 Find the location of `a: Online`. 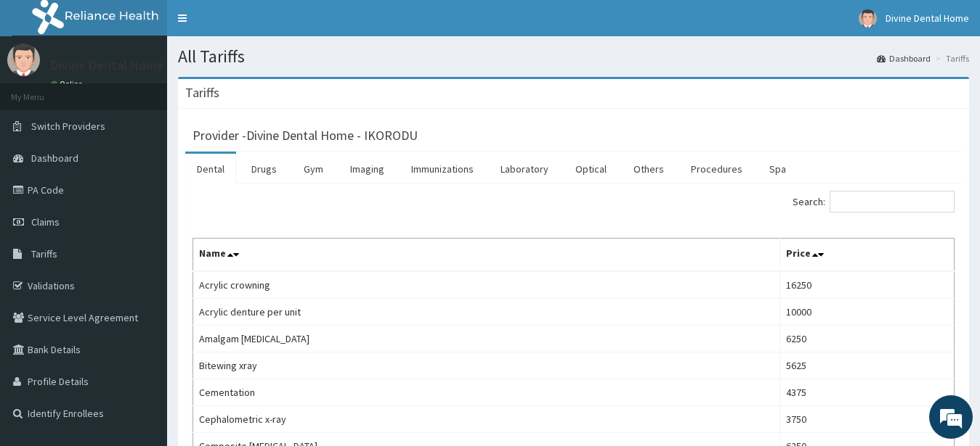

a: Online is located at coordinates (68, 84).